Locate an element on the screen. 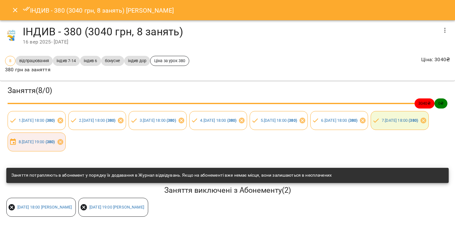  h5: Заняття виключені з Абонементу ( 2 ) is located at coordinates (227, 190).